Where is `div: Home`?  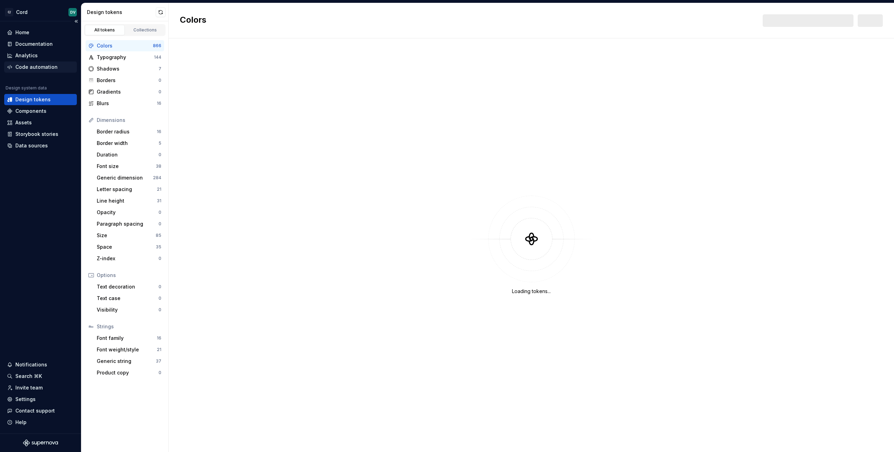 div: Home is located at coordinates (22, 32).